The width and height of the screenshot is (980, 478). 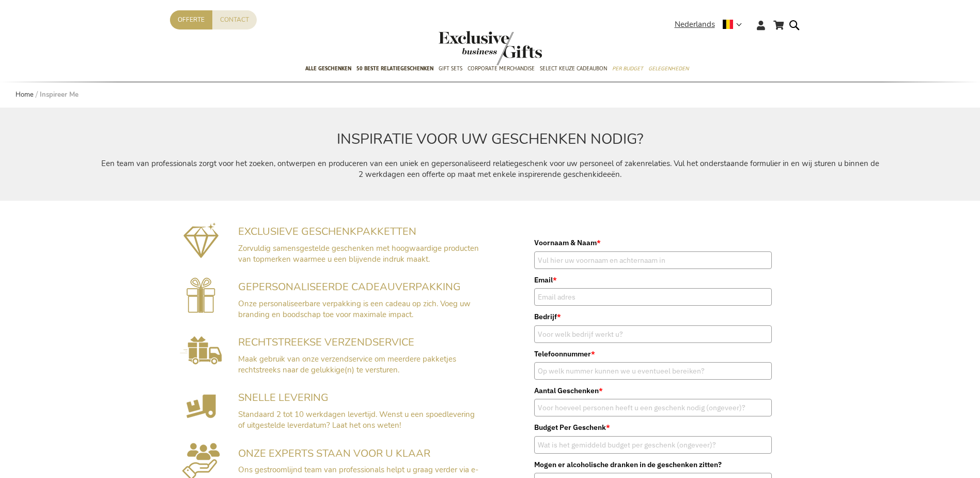 I want to click on p: Een team van professionals zorgt voor het zoeken, ontwerpen en produceren van een uniek en gepers..., so click(x=490, y=169).